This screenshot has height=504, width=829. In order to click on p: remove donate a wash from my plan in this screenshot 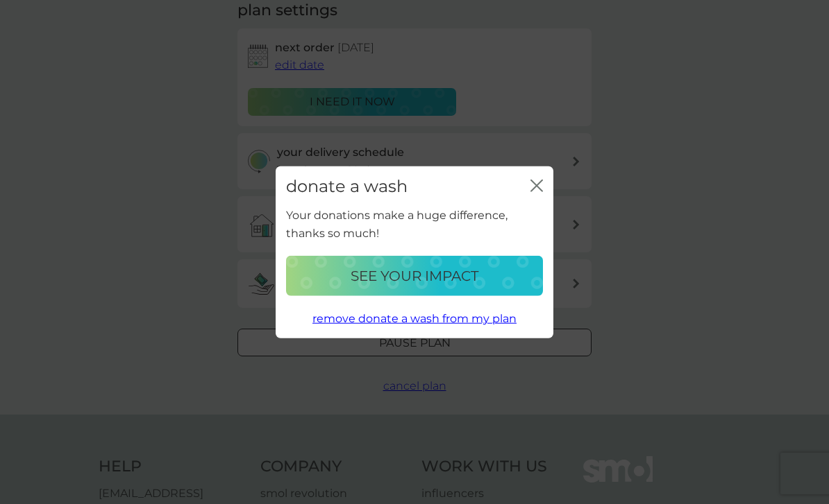, I will do `click(414, 319)`.